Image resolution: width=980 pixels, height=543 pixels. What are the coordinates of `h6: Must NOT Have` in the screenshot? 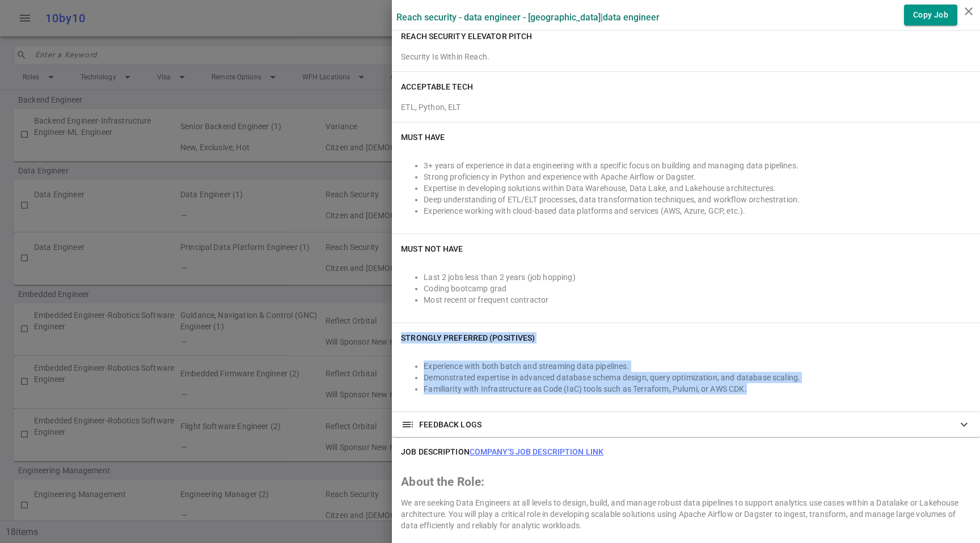 It's located at (432, 248).